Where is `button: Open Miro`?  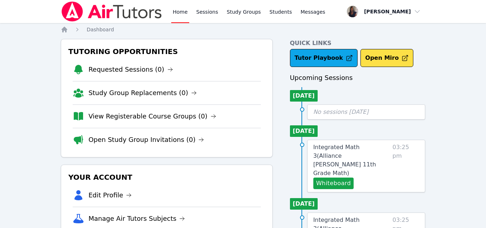
button: Open Miro is located at coordinates (387, 58).